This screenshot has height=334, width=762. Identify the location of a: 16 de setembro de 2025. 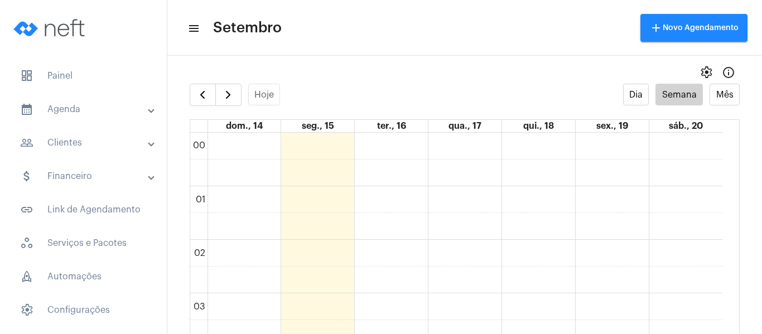
(392, 126).